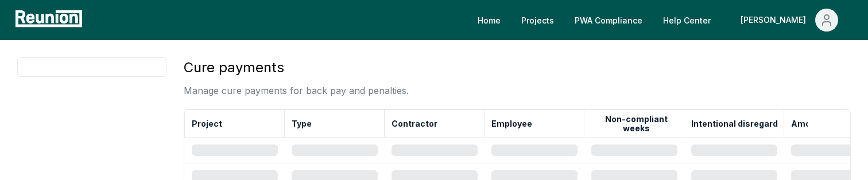  What do you see at coordinates (636, 124) in the screenshot?
I see `button: Non-compliant weeks` at bounding box center [636, 124].